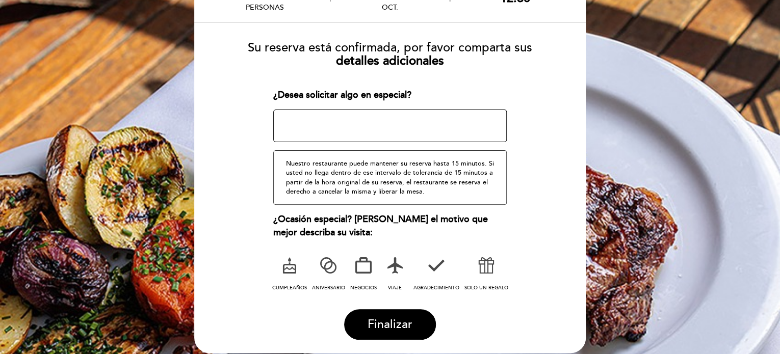  I want to click on span: SOLO UN REGALO, so click(486, 288).